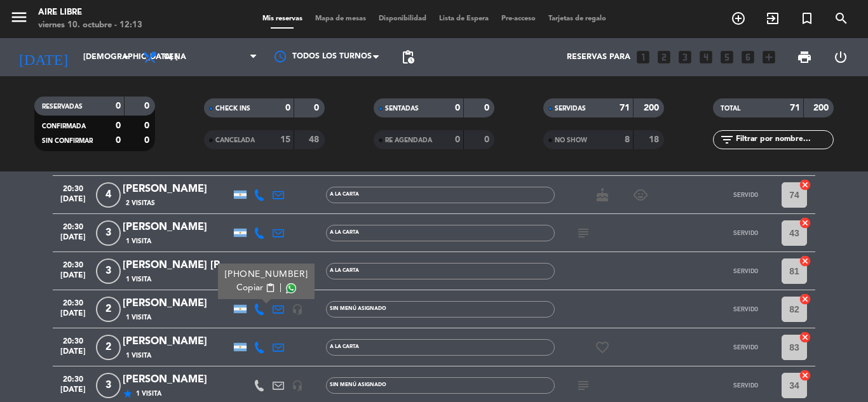  Describe the element at coordinates (653, 108) in the screenshot. I see `strong: 200` at that location.